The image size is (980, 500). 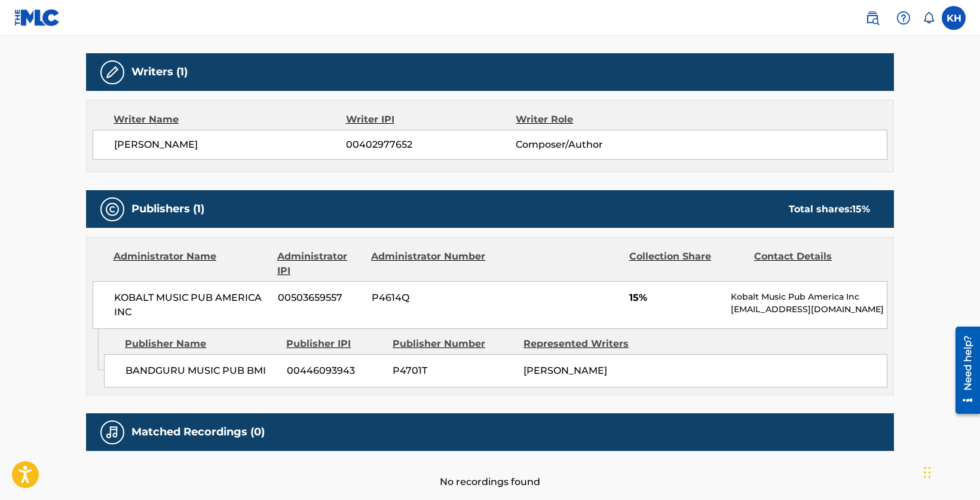 I want to click on div: Administrator Number, so click(x=429, y=263).